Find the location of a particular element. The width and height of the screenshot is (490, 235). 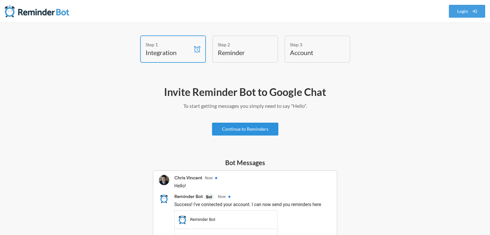

div: Step 1 is located at coordinates (168, 44).